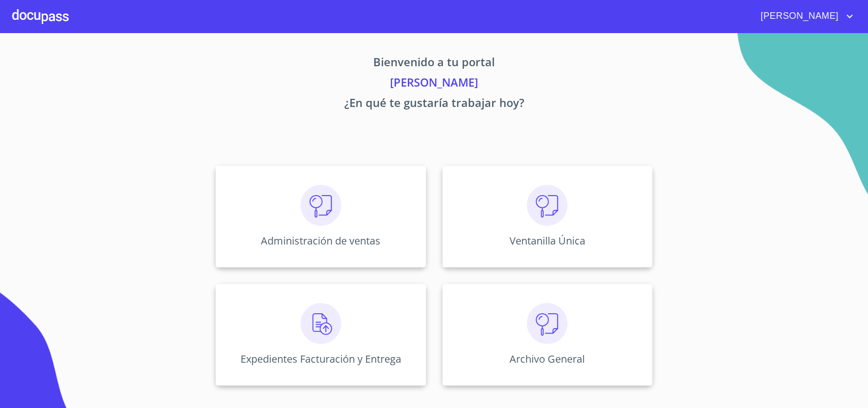 This screenshot has width=868, height=408. Describe the element at coordinates (321, 323) in the screenshot. I see `img: carga.png` at that location.